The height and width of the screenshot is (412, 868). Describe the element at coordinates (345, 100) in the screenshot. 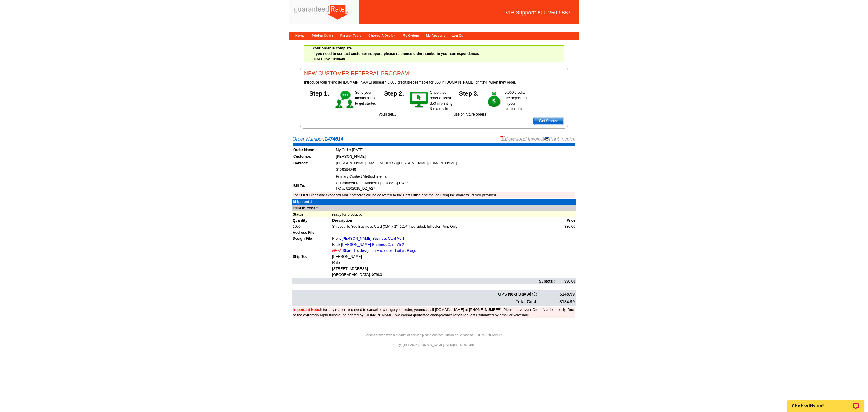

I see `img: step-1.gif` at that location.